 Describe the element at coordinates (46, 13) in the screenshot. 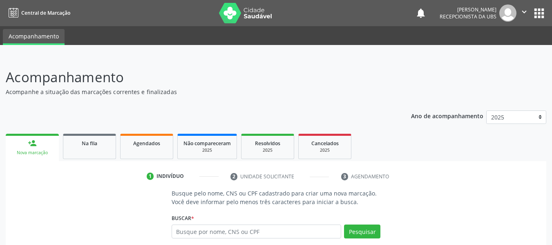

I see `span: Central de Marcação` at that location.